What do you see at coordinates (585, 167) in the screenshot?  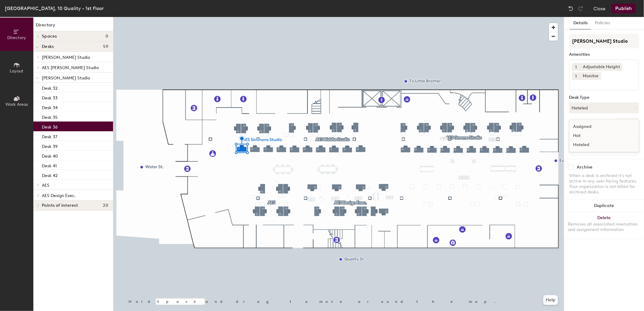 I see `div: Archive` at bounding box center [585, 167].